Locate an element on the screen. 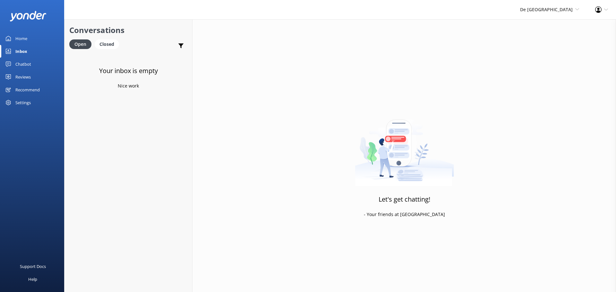  a: Open is located at coordinates (82, 44).